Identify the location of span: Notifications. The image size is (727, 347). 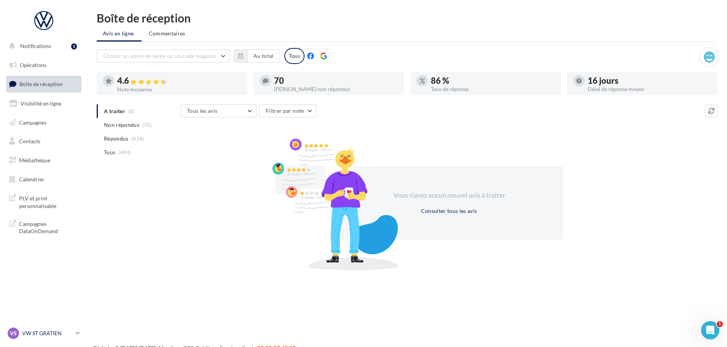
(35, 46).